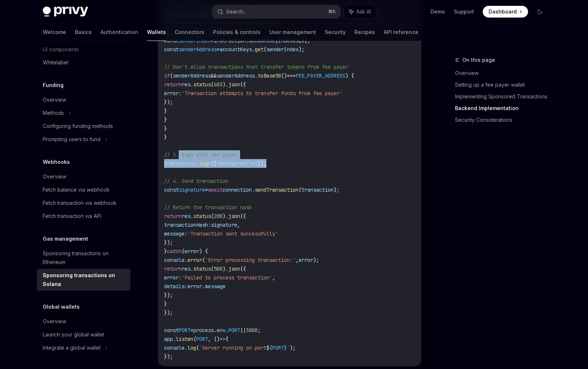 The width and height of the screenshot is (588, 369). I want to click on span: console, so click(174, 260).